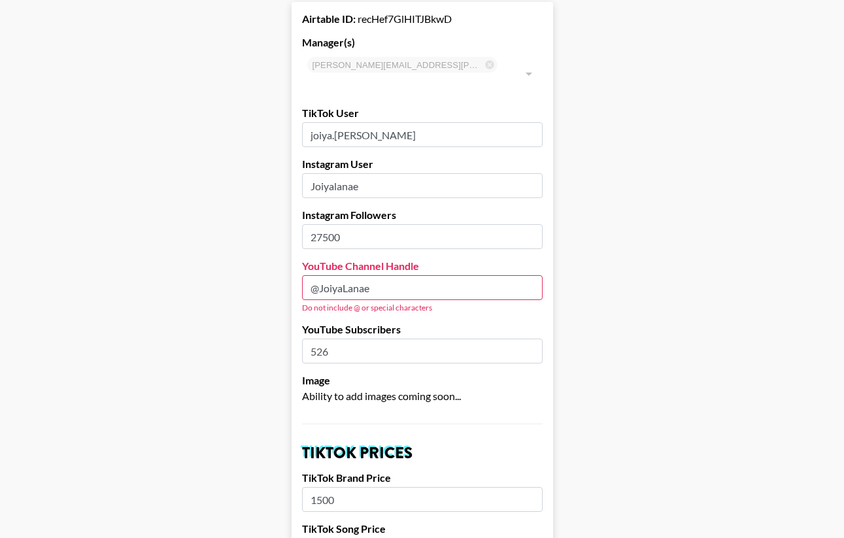  I want to click on label: TikTok User, so click(422, 113).